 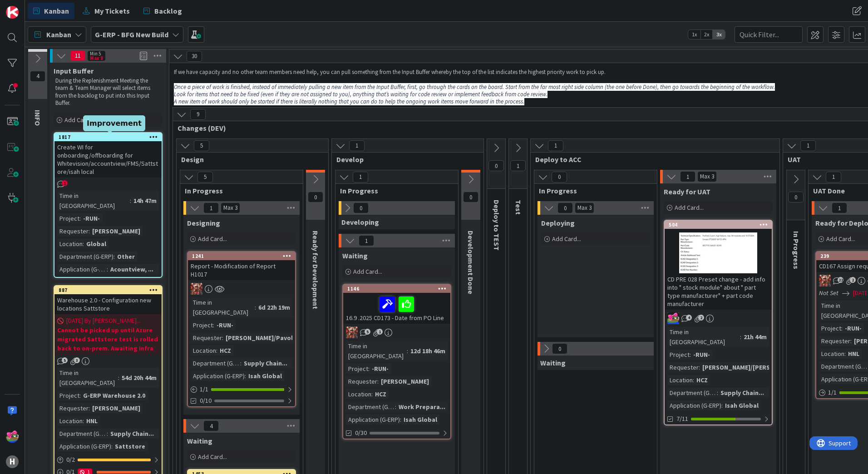 What do you see at coordinates (360, 222) in the screenshot?
I see `span: Developing` at bounding box center [360, 222].